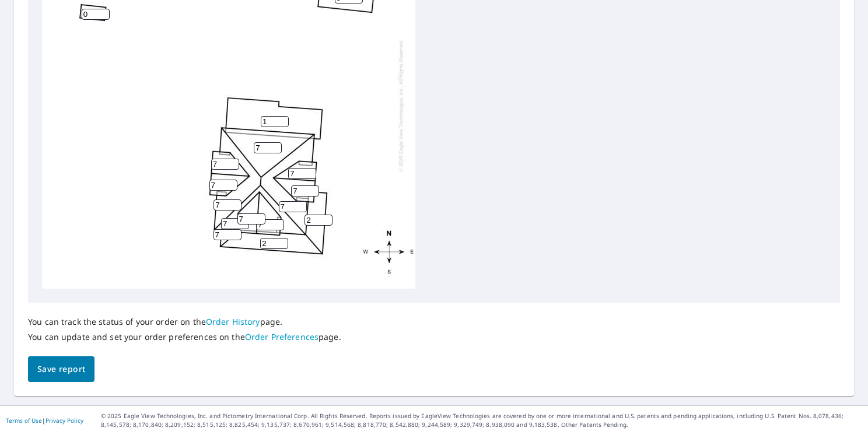 The image size is (868, 435). I want to click on span: Save report, so click(61, 369).